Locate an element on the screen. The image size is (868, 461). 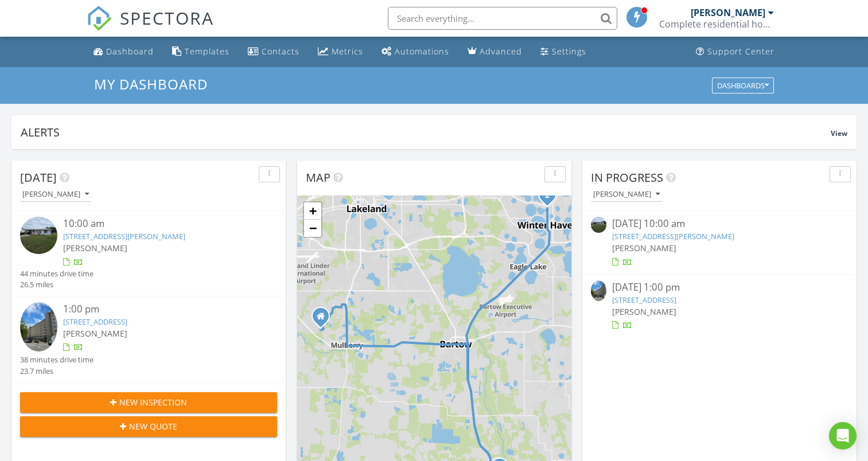
span: View is located at coordinates (839, 133).